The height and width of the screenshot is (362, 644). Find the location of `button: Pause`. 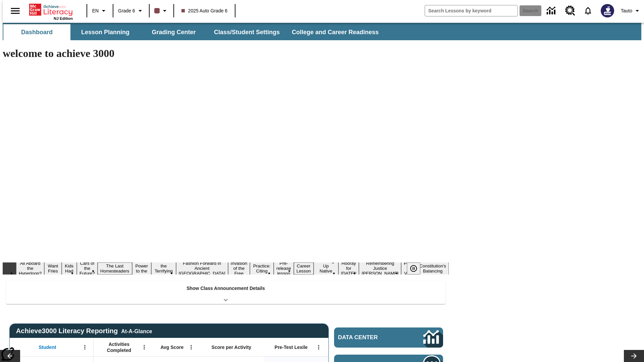

button: Pause is located at coordinates (414, 268).